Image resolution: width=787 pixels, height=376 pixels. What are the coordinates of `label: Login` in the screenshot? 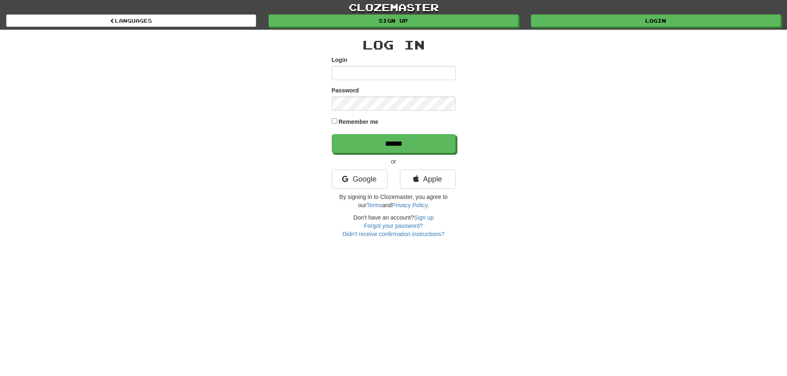 It's located at (340, 60).